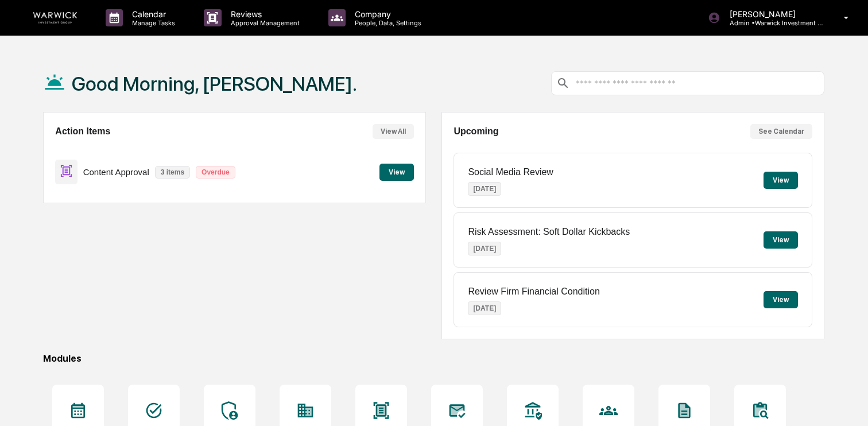 The width and height of the screenshot is (868, 426). I want to click on p: Content Approval, so click(116, 172).